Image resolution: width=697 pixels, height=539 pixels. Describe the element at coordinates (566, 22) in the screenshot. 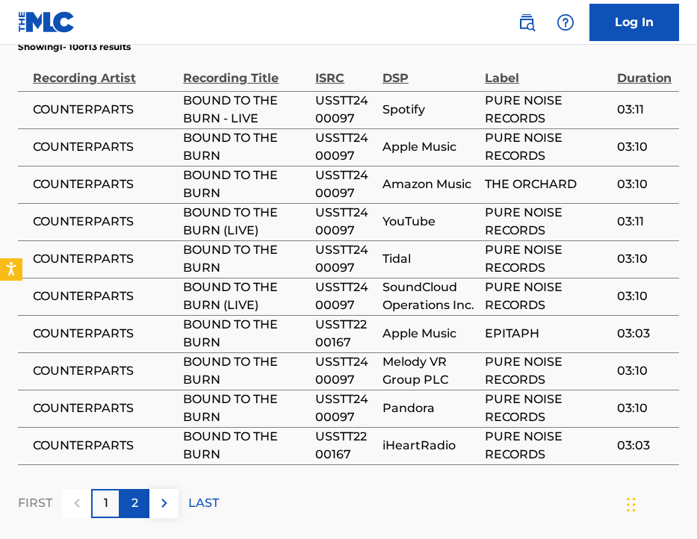

I see `div: Help` at that location.